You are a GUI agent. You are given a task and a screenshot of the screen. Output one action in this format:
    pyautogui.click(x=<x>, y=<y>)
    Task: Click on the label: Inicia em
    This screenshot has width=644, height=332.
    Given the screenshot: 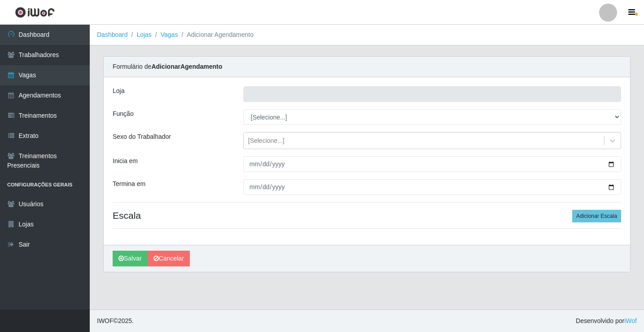 What is the action you would take?
    pyautogui.click(x=125, y=161)
    